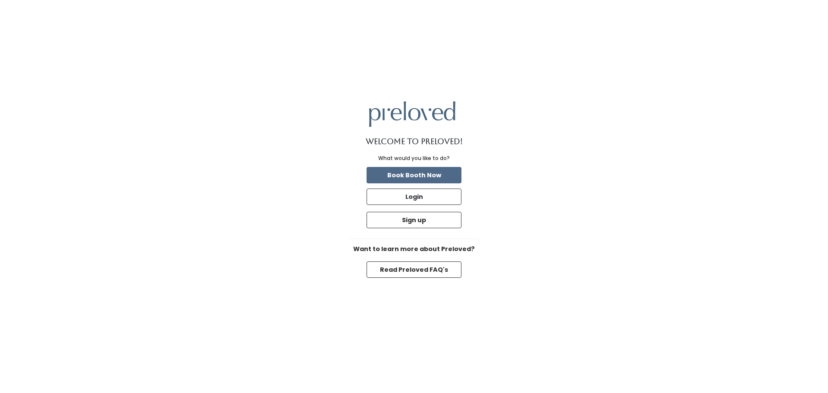  Describe the element at coordinates (414, 141) in the screenshot. I see `h1: Welcome to Preloved!` at that location.